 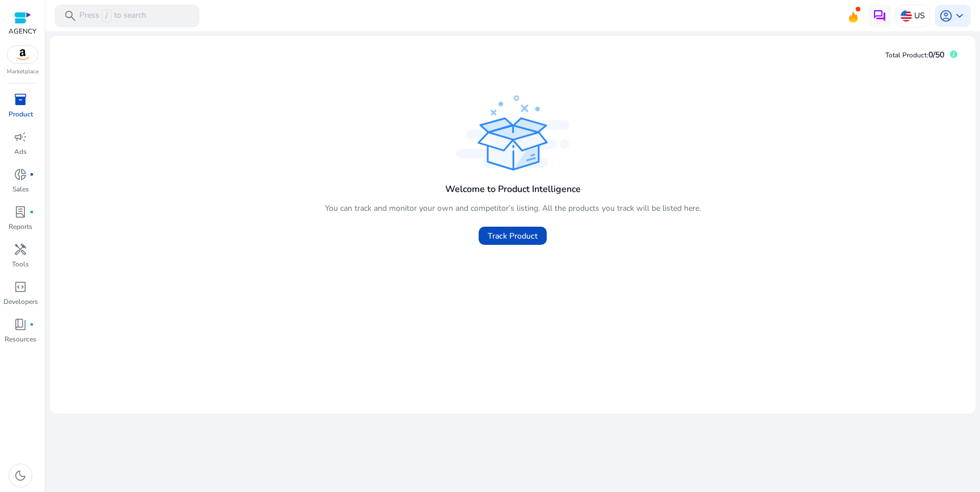 I want to click on span: donut_small, so click(x=20, y=174).